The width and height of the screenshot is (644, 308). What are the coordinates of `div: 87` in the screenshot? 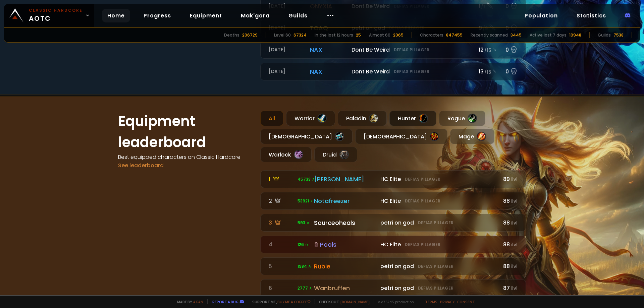 It's located at (509, 288).